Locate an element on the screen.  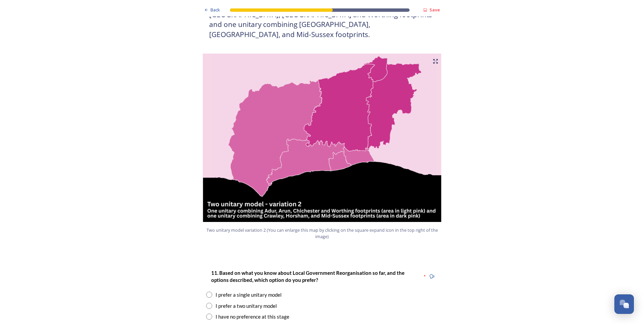
div: I have no preference at this stage is located at coordinates (252, 317).